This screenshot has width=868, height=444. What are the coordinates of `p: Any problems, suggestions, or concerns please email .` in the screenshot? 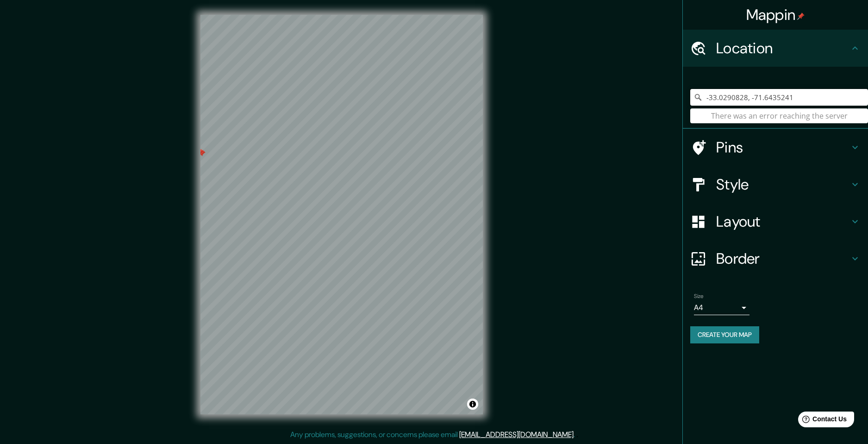 It's located at (432, 435).